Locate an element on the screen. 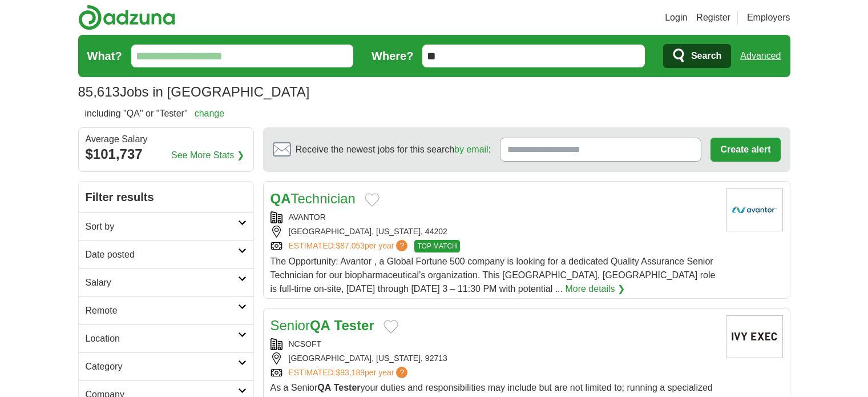 Image resolution: width=868 pixels, height=397 pixels. a: Employers is located at coordinates (769, 18).